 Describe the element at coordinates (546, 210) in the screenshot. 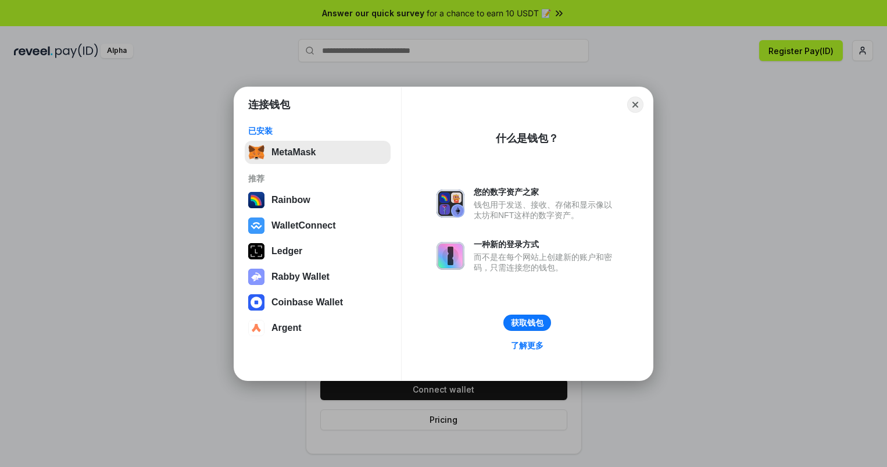

I see `div: 钱包用于发送、接收、存储和显示像以太坊和NFT这样的数字资产。` at that location.